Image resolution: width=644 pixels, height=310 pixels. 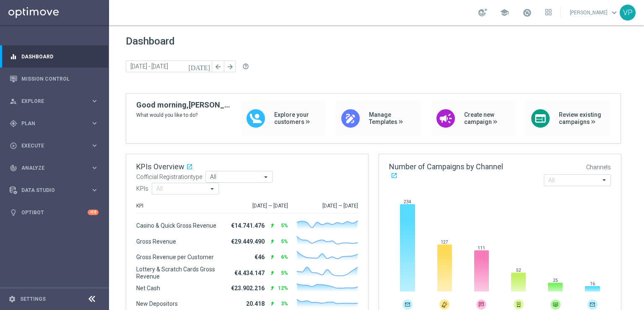 I want to click on button: equalizer Dashboard, so click(x=54, y=57).